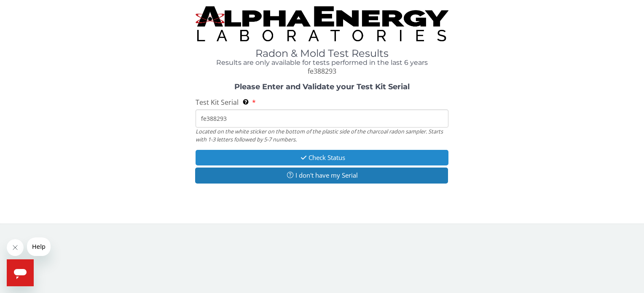 The height and width of the screenshot is (293, 644). I want to click on strong: Please Enter and Validate your Test Kit Serial, so click(322, 86).